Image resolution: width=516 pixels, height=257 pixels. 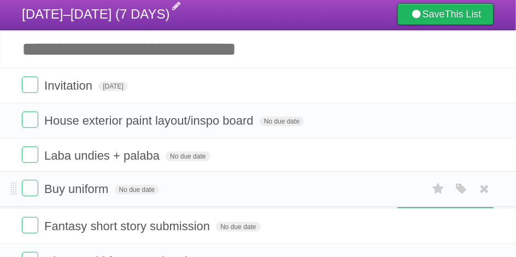 What do you see at coordinates (69, 85) in the screenshot?
I see `span: Invitation` at bounding box center [69, 85].